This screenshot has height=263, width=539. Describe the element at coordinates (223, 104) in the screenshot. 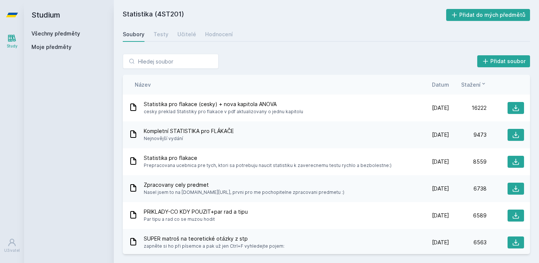

I see `span: Statistika pro flakace (cesky) + nova kapitola ANOVA` at that location.